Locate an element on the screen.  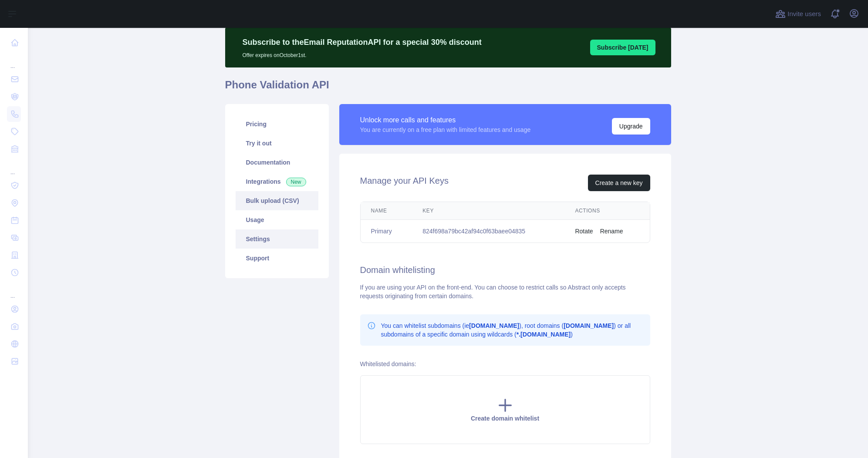
span: New is located at coordinates (296, 182).